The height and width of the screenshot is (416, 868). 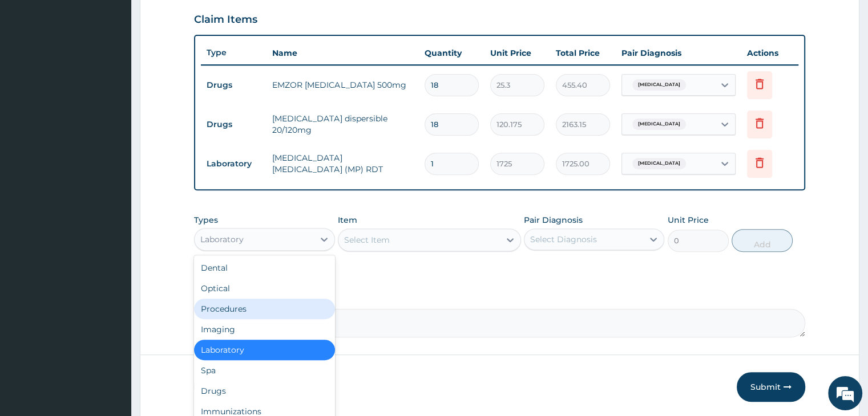 I want to click on textarea: Type your message and hit 'Enter', so click(x=111, y=307).